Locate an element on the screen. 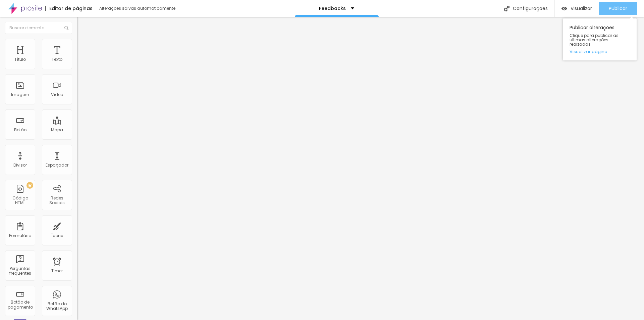 The width and height of the screenshot is (644, 320). div: Alterações salvas automaticamente is located at coordinates (138, 8).